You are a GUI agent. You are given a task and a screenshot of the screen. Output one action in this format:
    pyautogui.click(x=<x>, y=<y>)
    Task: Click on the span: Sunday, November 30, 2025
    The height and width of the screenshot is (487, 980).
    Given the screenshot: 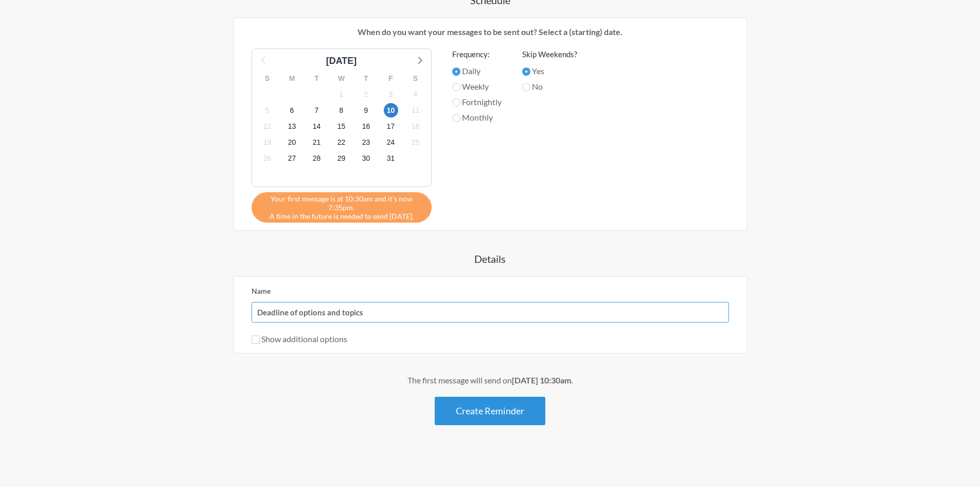 What is the action you would take?
    pyautogui.click(x=366, y=159)
    